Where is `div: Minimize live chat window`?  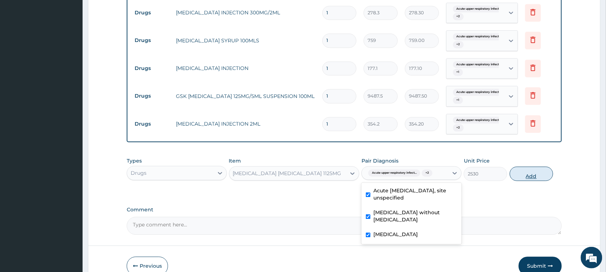
div: Minimize live chat window is located at coordinates (126, 12).